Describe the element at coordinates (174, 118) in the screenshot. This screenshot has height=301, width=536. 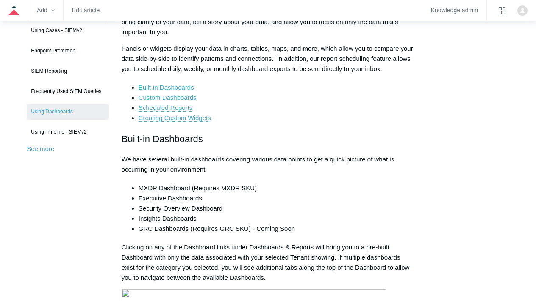
I see `a: Creating Custom Widgets` at that location.